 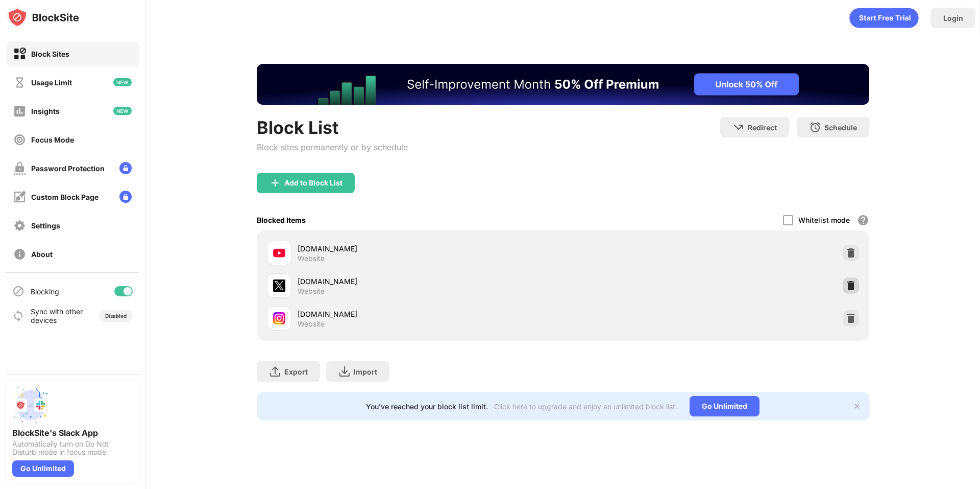 What do you see at coordinates (19, 139) in the screenshot?
I see `img: focus-off.svg` at bounding box center [19, 139].